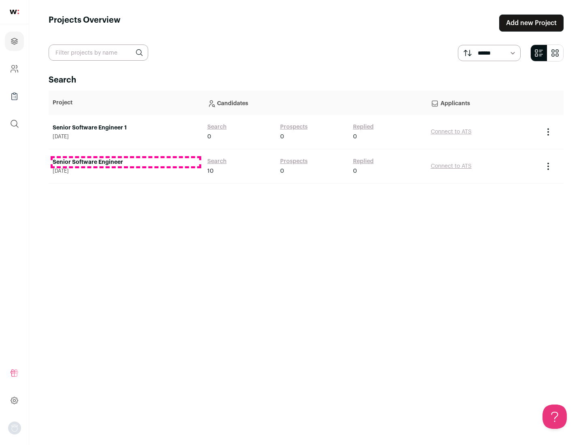 This screenshot has width=583, height=445. I want to click on img: nopic.png, so click(15, 428).